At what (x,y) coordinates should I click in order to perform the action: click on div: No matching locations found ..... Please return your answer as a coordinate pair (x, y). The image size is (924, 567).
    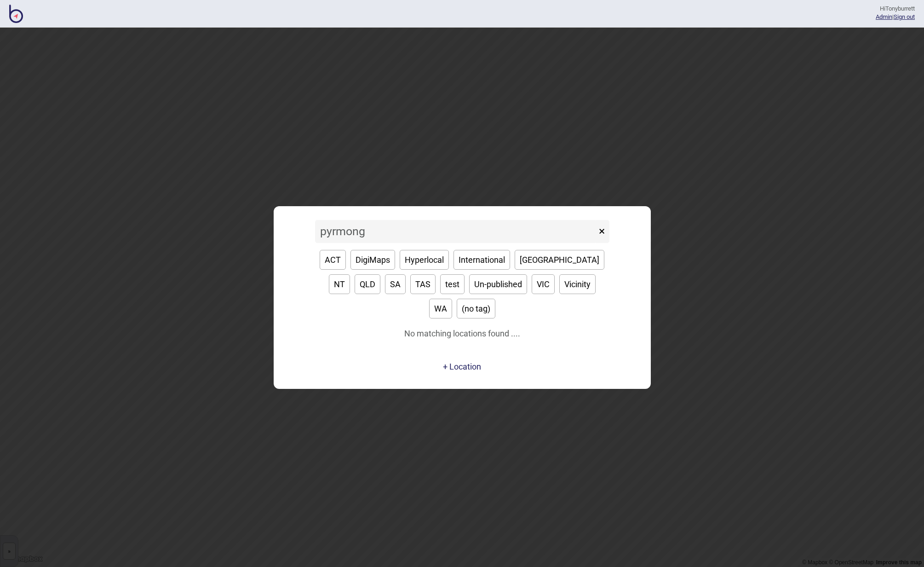
    Looking at the image, I should click on (462, 342).